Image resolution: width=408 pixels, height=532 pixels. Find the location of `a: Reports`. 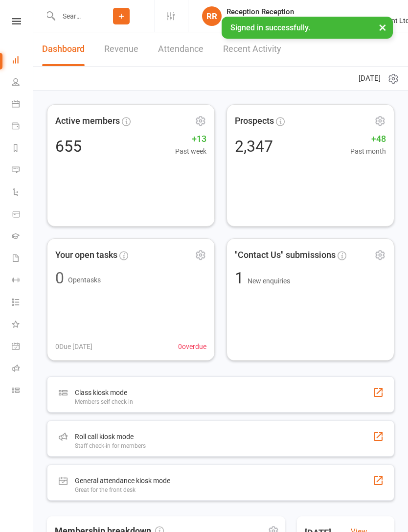

a: Reports is located at coordinates (22, 149).